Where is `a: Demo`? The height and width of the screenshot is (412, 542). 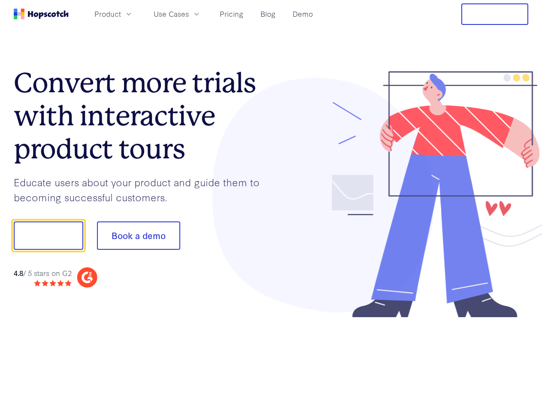 a: Demo is located at coordinates (303, 14).